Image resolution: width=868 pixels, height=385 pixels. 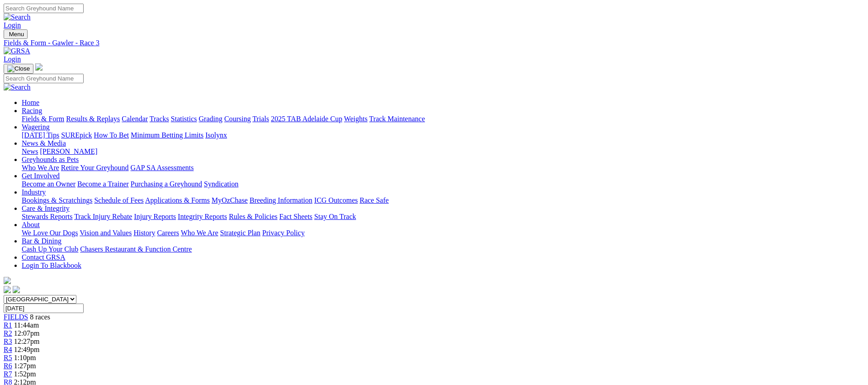 I want to click on span: 12:49pm, so click(x=26, y=349).